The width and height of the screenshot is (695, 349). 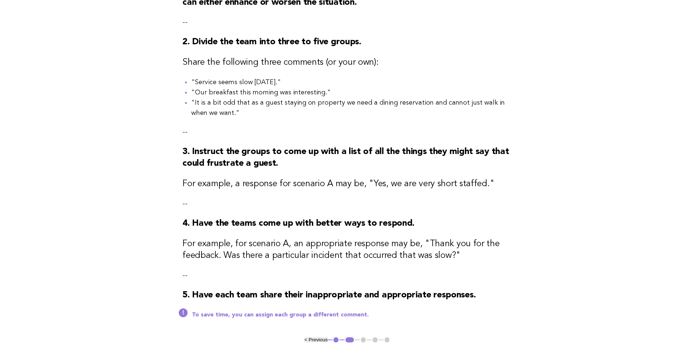 What do you see at coordinates (352, 93) in the screenshot?
I see `li: "Our breakfast this morning was interesting."` at bounding box center [352, 93].